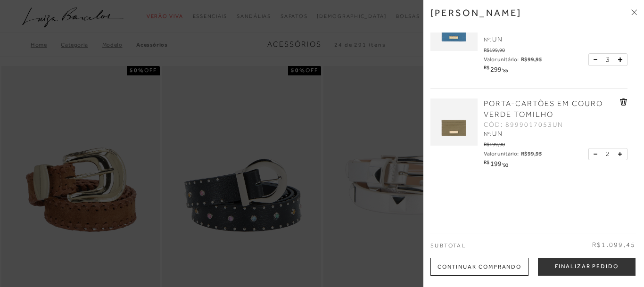 This screenshot has height=287, width=644. Describe the element at coordinates (454, 122) in the screenshot. I see `img: PORTA-CARTÕES EM COURO VERDE TOMILHO` at that location.